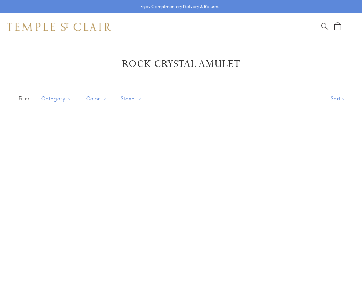  Describe the element at coordinates (59, 27) in the screenshot. I see `img: Temple St. Clair` at that location.